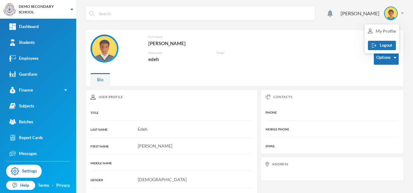 The height and width of the screenshot is (193, 413). Describe the element at coordinates (95, 113) in the screenshot. I see `span: TITLE` at that location.